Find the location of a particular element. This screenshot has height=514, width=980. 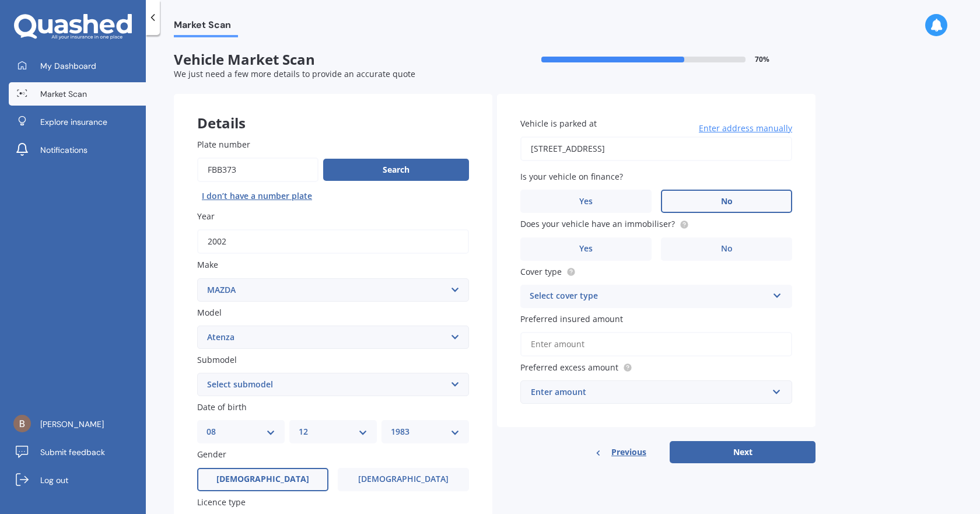

input: Enter amount is located at coordinates (656, 344).